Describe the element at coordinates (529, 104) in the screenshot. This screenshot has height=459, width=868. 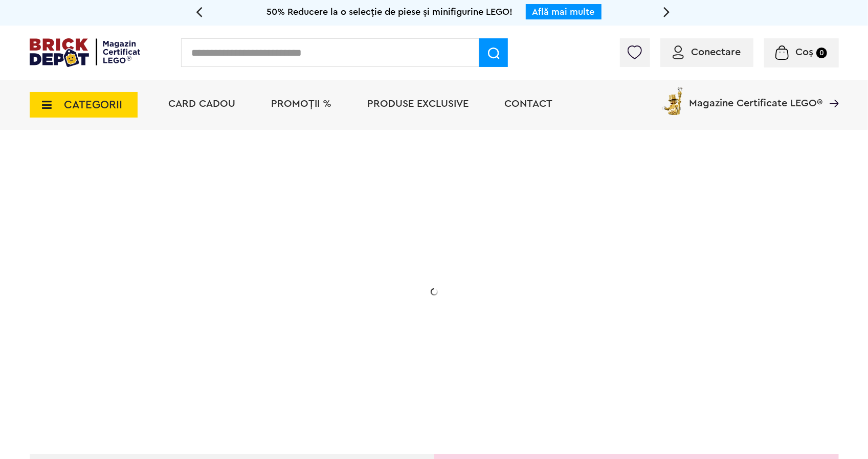
I see `span: Contact` at that location.